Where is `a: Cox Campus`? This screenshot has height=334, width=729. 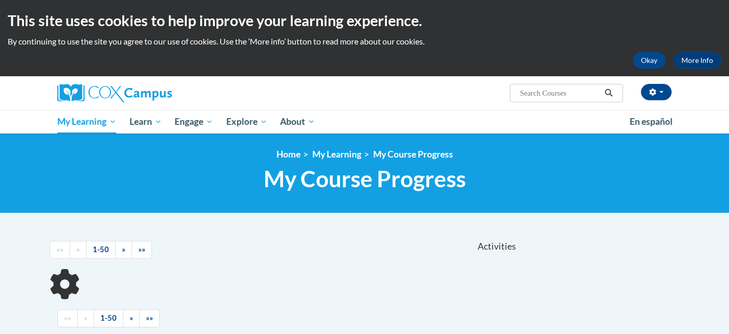
a: Cox Campus is located at coordinates (155, 93).